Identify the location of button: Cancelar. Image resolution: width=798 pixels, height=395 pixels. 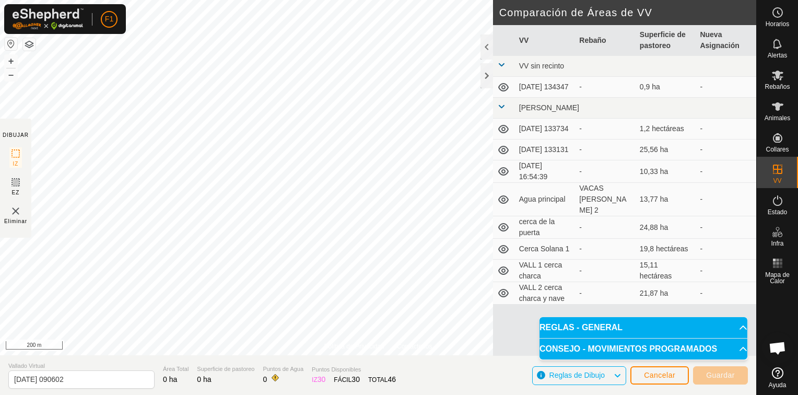
(660, 375).